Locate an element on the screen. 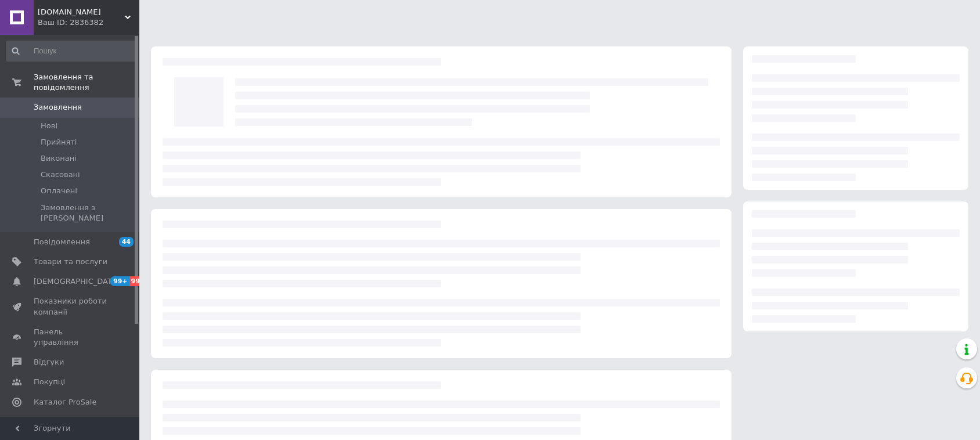  span: Прийняті is located at coordinates (59, 143).